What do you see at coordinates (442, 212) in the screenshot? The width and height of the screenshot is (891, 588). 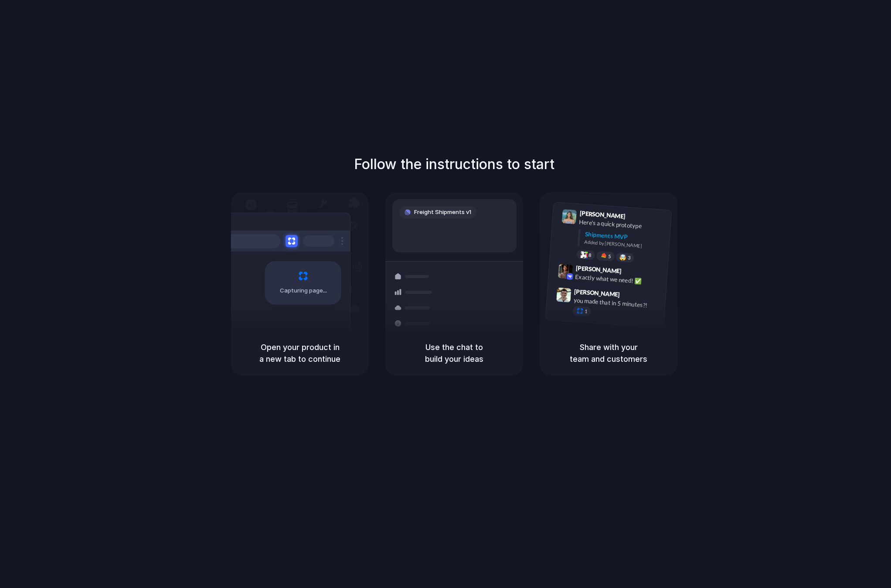 I see `span: Freight Shipments v1` at bounding box center [442, 212].